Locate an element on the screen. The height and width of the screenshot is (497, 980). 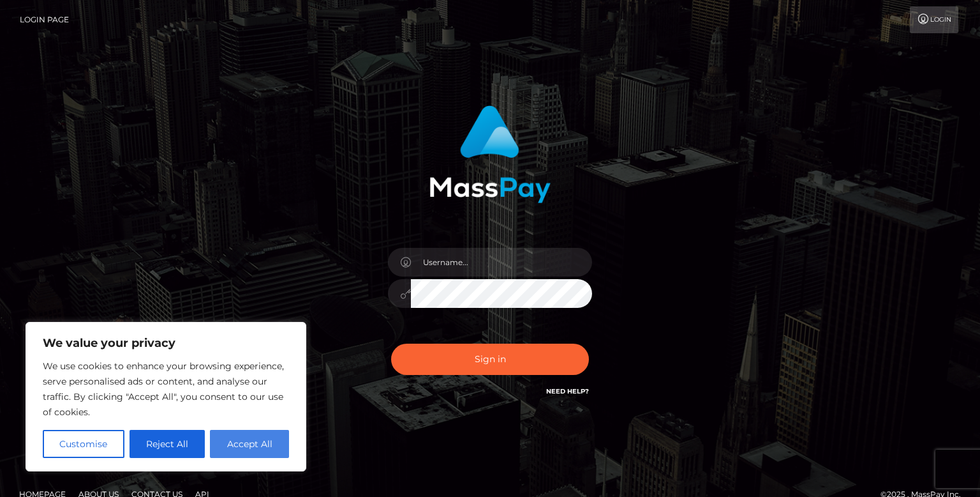
a: Login is located at coordinates (934, 20).